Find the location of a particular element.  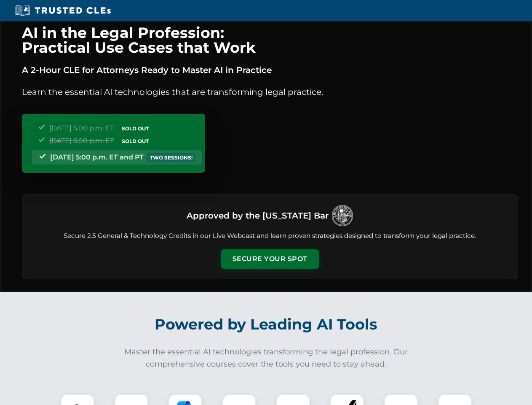

h1: AI in the Legal Profession: Practical Use Cases that Work is located at coordinates (270, 40).